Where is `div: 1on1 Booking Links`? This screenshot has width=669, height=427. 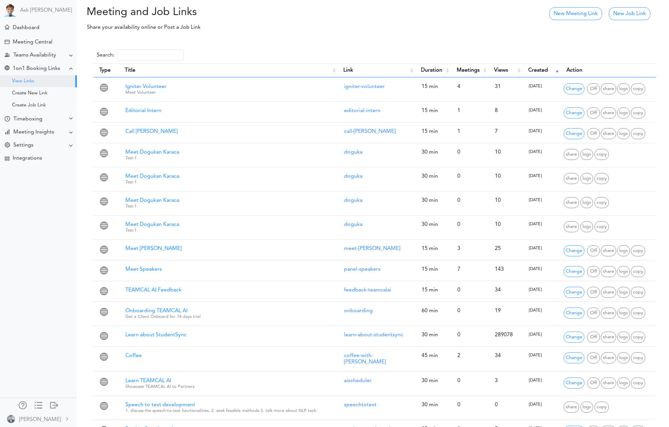 div: 1on1 Booking Links is located at coordinates (36, 69).